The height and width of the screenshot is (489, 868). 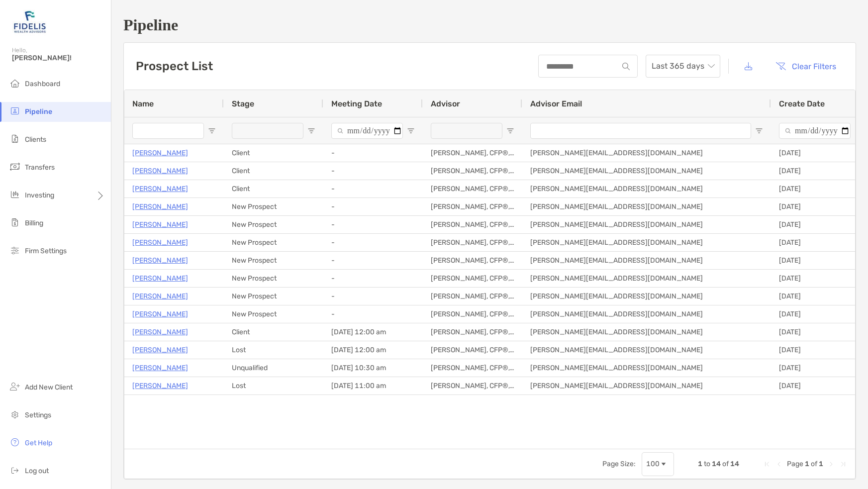 I want to click on img: dashboard icon, so click(x=15, y=83).